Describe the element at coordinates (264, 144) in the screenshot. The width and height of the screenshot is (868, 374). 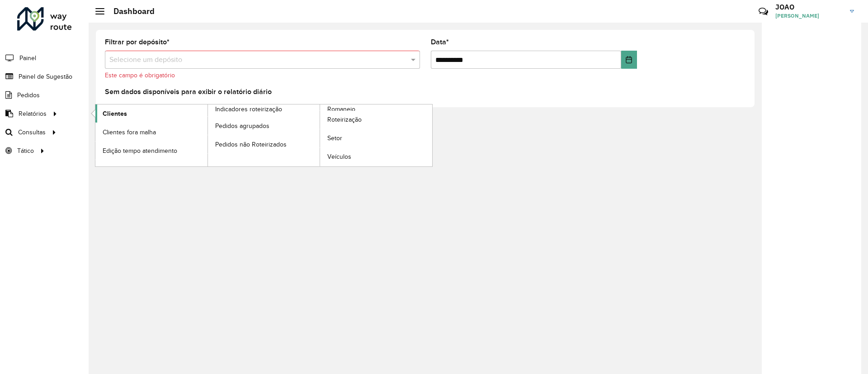
I see `a: Pedidos não Roteirizados` at that location.